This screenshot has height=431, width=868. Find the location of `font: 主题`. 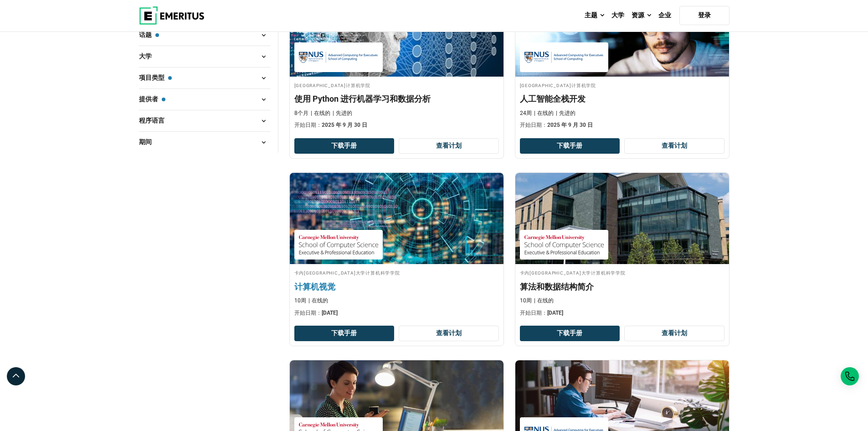

font: 主题 is located at coordinates (591, 15).